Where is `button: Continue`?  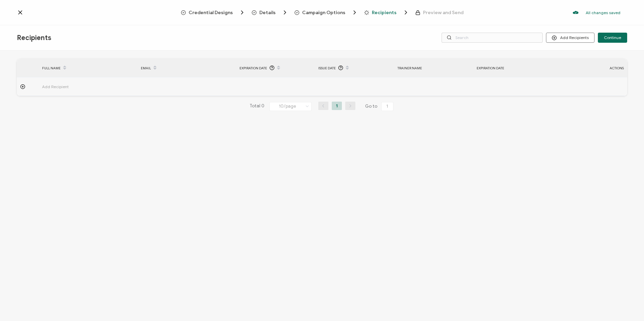 button: Continue is located at coordinates (612, 37).